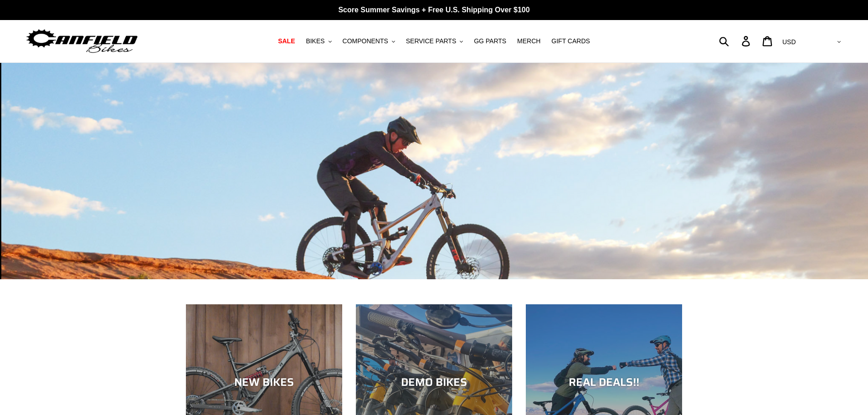 The width and height of the screenshot is (868, 415). I want to click on span: BIKES, so click(315, 41).